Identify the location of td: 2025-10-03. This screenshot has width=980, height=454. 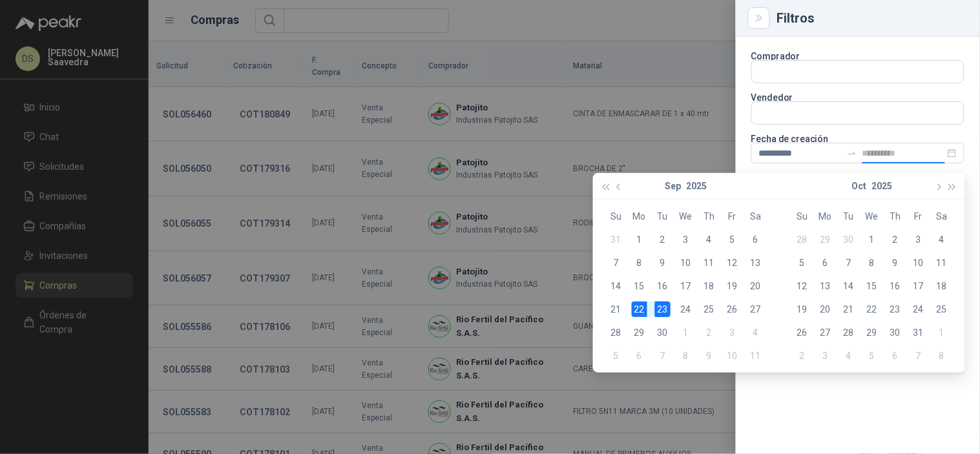
(732, 333).